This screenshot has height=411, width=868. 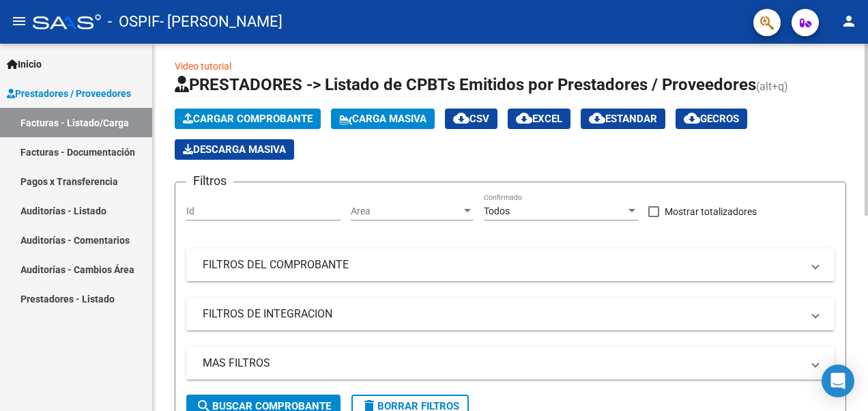 I want to click on a: Video tutorial, so click(x=202, y=66).